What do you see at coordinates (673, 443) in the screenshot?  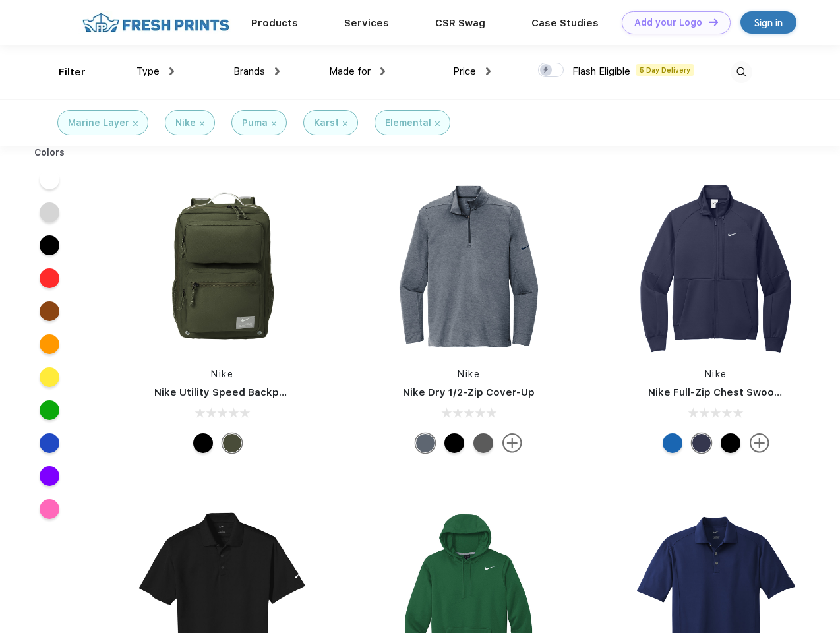 I see `div: Royal` at bounding box center [673, 443].